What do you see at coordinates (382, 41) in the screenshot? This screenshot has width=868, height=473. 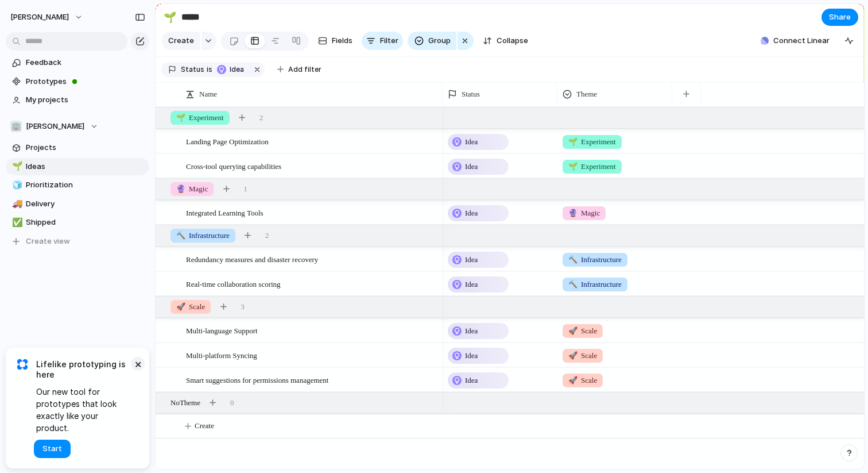 I see `button: Filter` at bounding box center [382, 41].